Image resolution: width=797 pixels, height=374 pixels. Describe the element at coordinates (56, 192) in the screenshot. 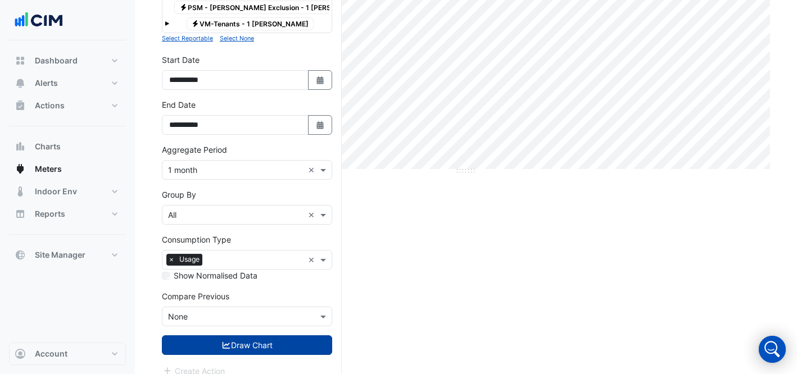

I see `span: Indoor Env` at that location.